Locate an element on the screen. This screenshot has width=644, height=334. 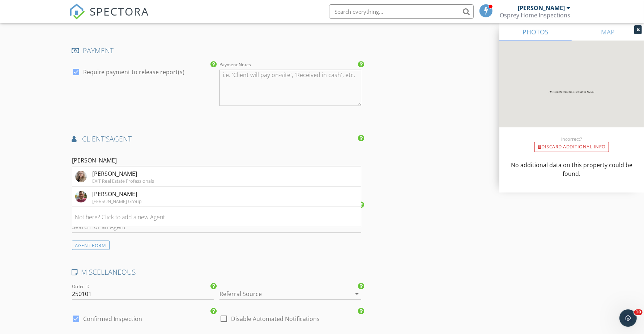
p: No additional data on this property could be found. is located at coordinates (571, 170).